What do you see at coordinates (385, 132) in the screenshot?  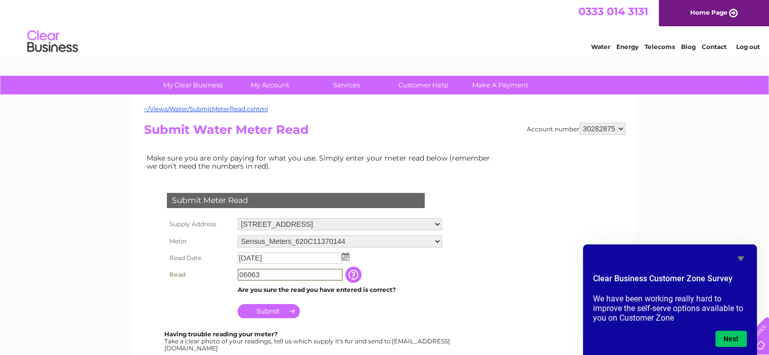 I see `h2: Submit Water Meter Read` at bounding box center [385, 132].